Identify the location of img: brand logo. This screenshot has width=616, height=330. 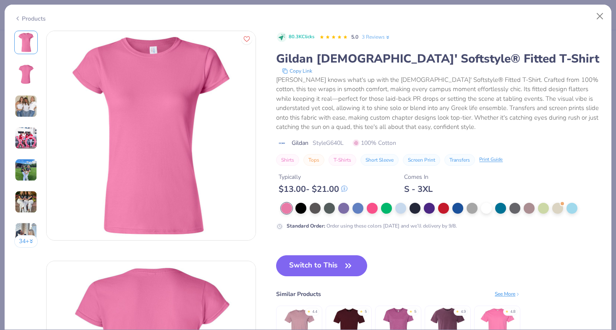
(281, 143).